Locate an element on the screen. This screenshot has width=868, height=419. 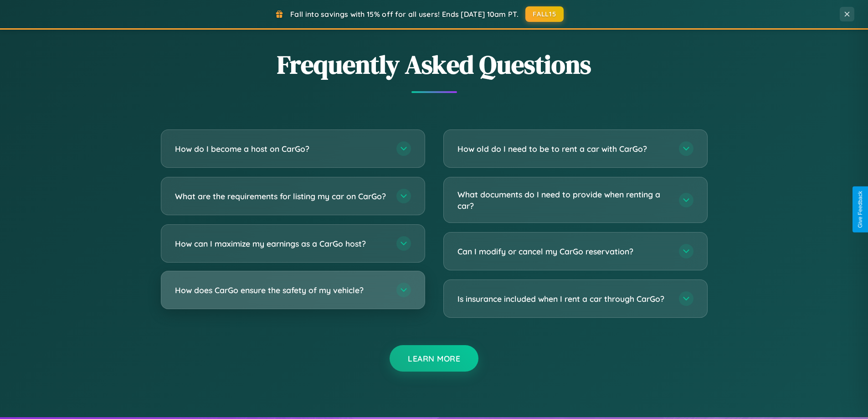
h3: How can I maximize my earnings as a CarGo host? is located at coordinates (281, 243).